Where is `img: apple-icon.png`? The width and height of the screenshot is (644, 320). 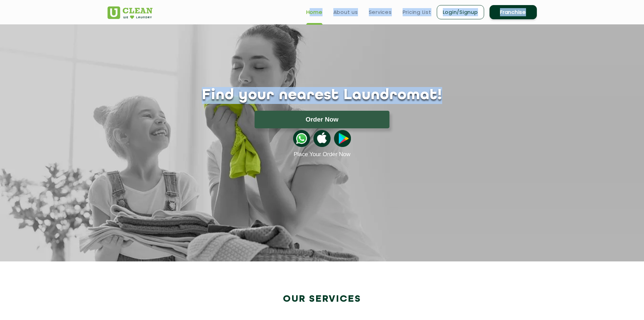 img: apple-icon.png is located at coordinates (322, 139).